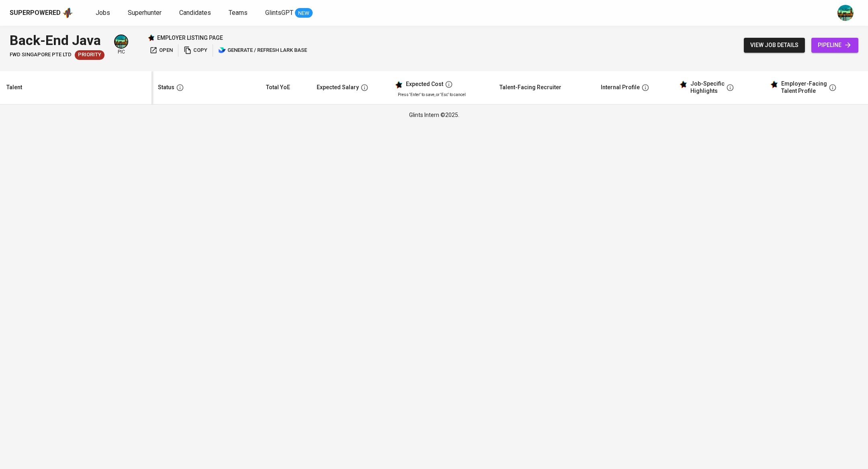  Describe the element at coordinates (40, 54) in the screenshot. I see `span: FWD Singapore Pte Ltd` at that location.